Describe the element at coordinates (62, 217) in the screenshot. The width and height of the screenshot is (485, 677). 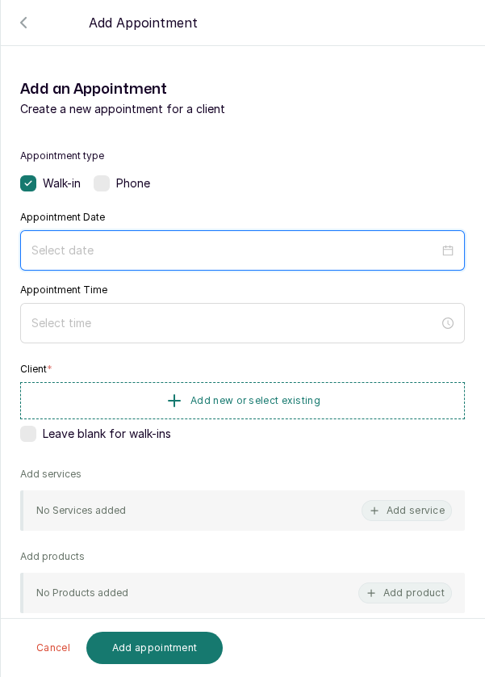
I see `label: Appointment Date` at that location.